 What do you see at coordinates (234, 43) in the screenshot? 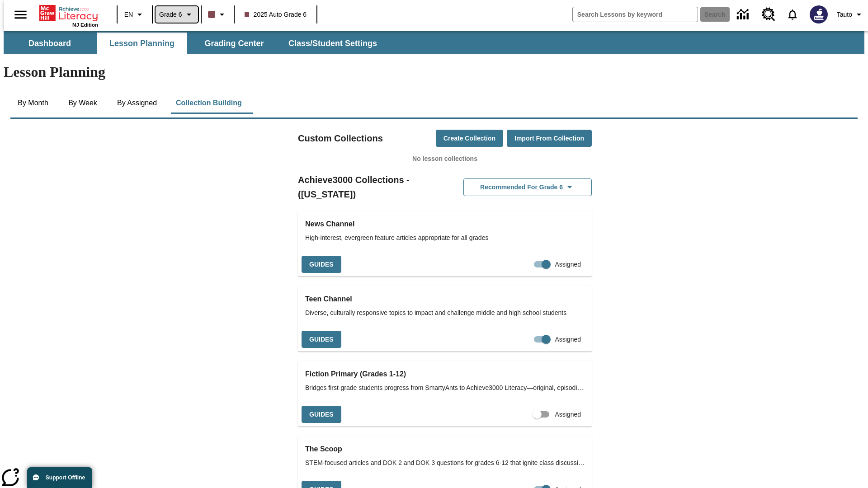
I see `span: Grading Center` at bounding box center [234, 43].